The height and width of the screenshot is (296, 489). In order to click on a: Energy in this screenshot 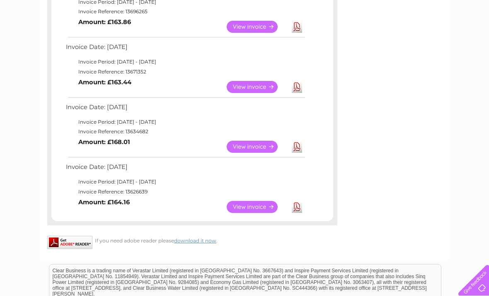, I will do `click(373, 38)`.